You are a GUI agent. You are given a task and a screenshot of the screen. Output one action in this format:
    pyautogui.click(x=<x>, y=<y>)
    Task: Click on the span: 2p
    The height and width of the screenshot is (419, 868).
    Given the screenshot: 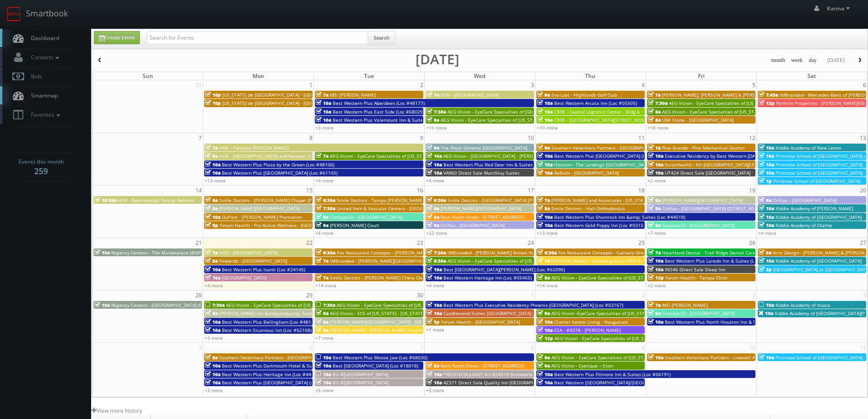 What is the action you would take?
    pyautogui.click(x=765, y=269)
    